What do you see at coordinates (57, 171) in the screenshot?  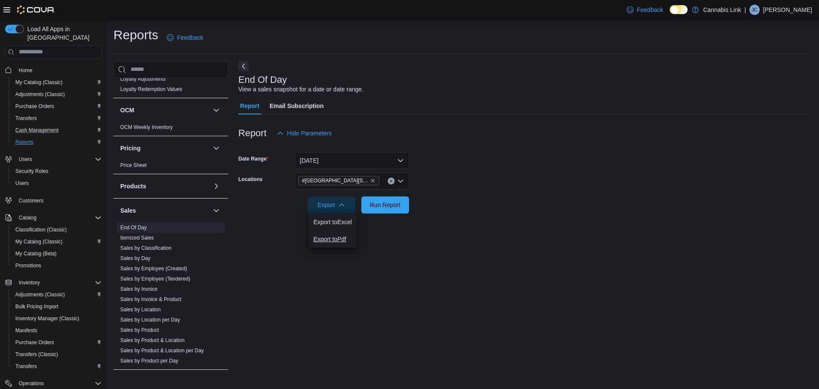 I see `button: Security Roles` at bounding box center [57, 171].